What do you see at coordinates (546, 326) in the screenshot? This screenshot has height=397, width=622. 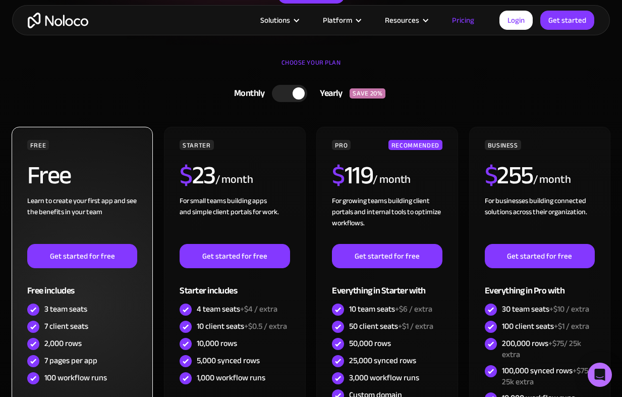 I see `div: 100 client seats` at bounding box center [546, 326].